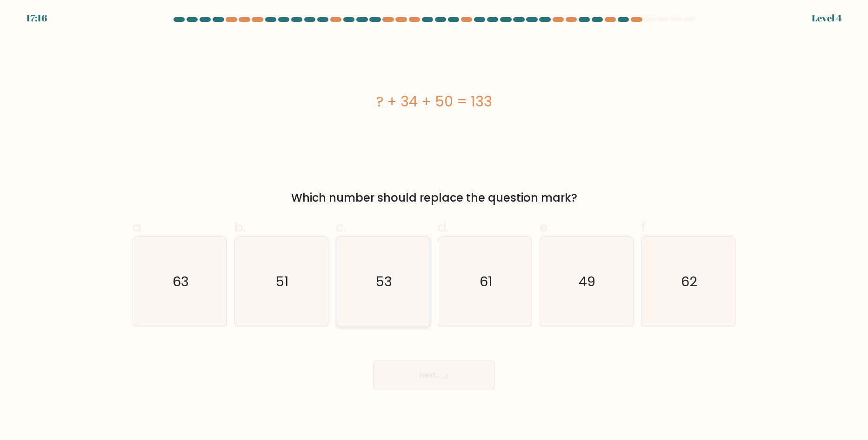 The width and height of the screenshot is (868, 440). Describe the element at coordinates (181, 282) in the screenshot. I see `text: 63` at that location.